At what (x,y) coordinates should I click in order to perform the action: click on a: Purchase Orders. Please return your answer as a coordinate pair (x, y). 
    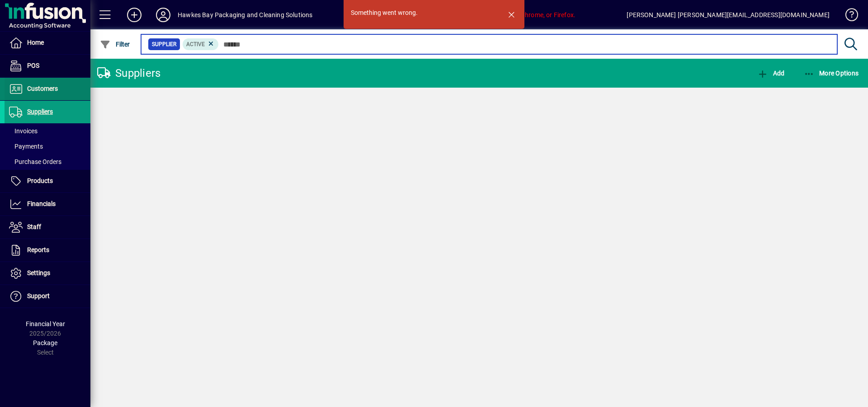
    Looking at the image, I should click on (48, 162).